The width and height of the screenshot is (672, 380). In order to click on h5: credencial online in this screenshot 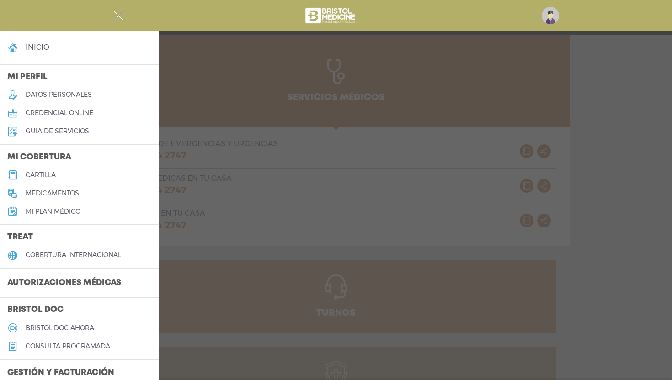, I will do `click(59, 113)`.